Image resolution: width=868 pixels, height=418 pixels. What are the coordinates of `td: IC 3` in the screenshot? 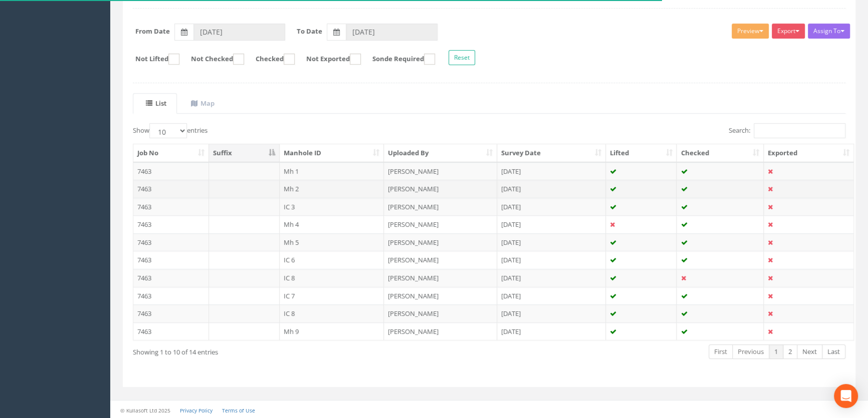 It's located at (331, 207).